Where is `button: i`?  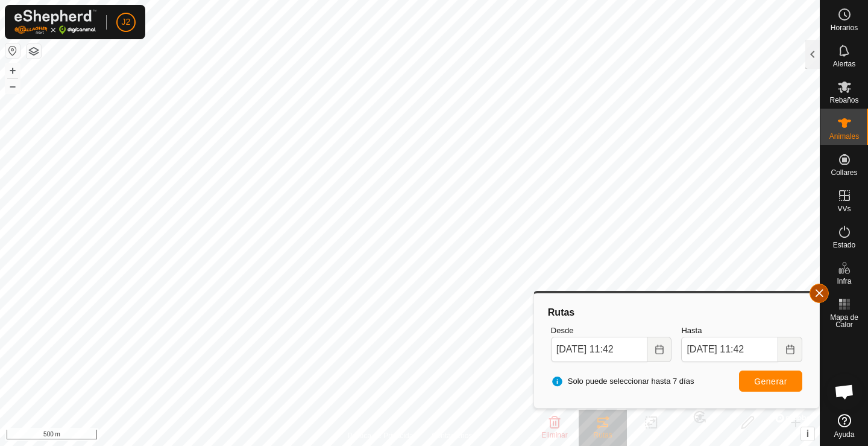 button: i is located at coordinates (808, 434).